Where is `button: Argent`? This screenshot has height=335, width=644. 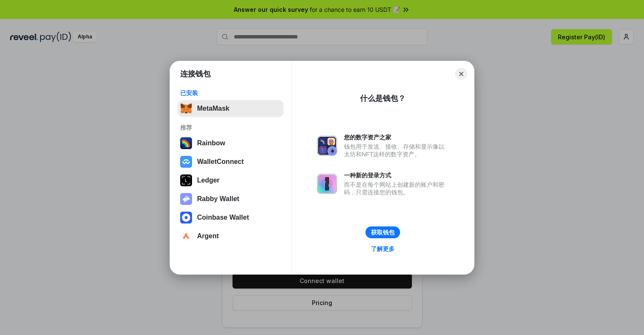 button: Argent is located at coordinates (230, 236).